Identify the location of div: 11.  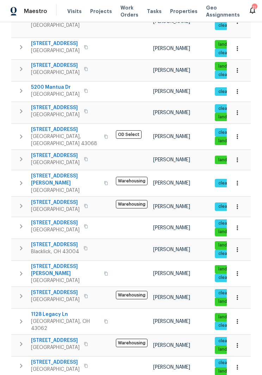
(255, 8).